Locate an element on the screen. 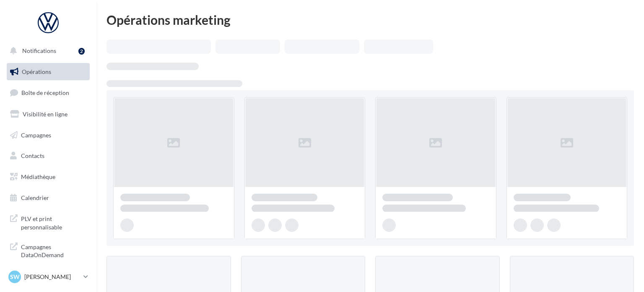 The height and width of the screenshot is (292, 644). a: PLV et print personnalisable is located at coordinates (48, 222).